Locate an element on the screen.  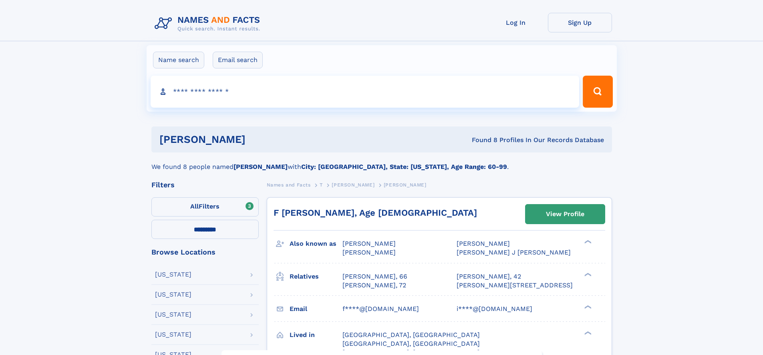
div: Browse Locations is located at coordinates (205, 252).